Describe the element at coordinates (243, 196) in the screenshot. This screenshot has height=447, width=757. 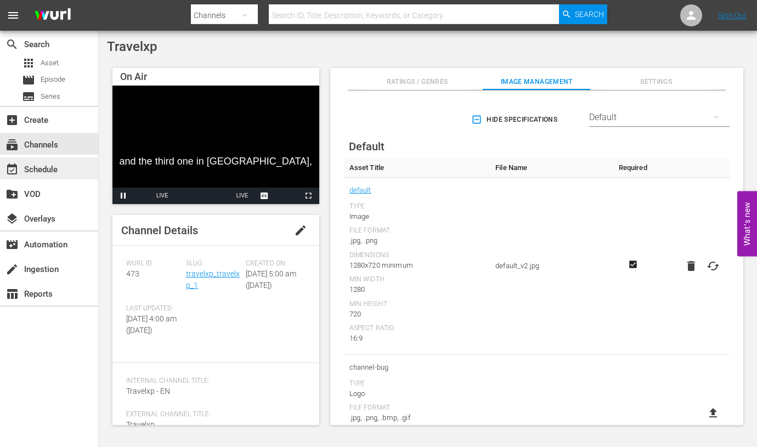
I see `button: Seek to live, currently playing live` at that location.